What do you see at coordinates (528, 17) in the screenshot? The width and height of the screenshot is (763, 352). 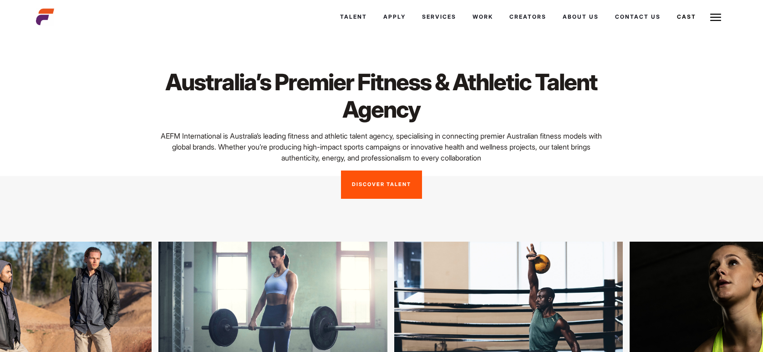 I see `a: Creators` at bounding box center [528, 17].